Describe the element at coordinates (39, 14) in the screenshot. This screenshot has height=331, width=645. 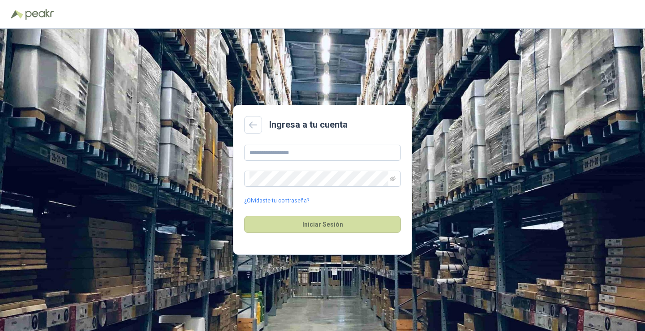
I see `img: Peakr` at that location.